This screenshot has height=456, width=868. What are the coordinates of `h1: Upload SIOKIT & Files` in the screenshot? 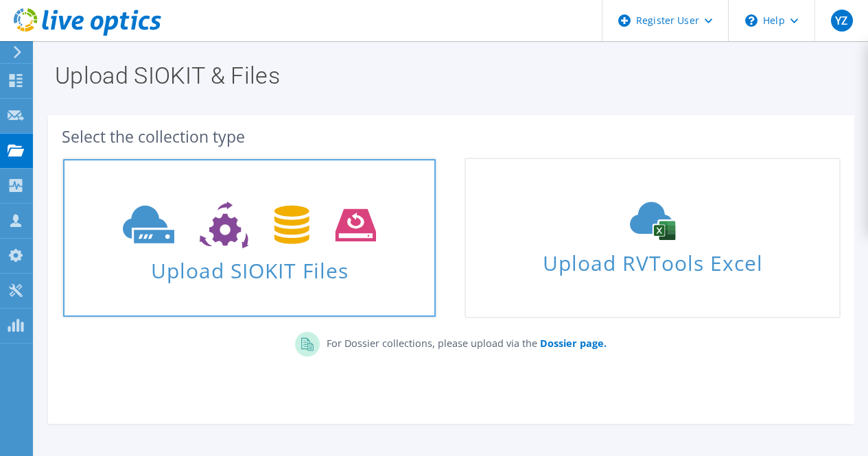 It's located at (447, 76).